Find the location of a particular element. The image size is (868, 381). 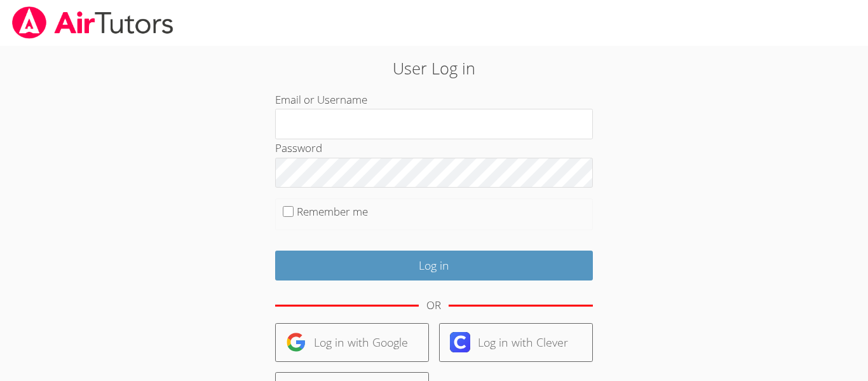

a: Log in with Clever is located at coordinates (516, 342).